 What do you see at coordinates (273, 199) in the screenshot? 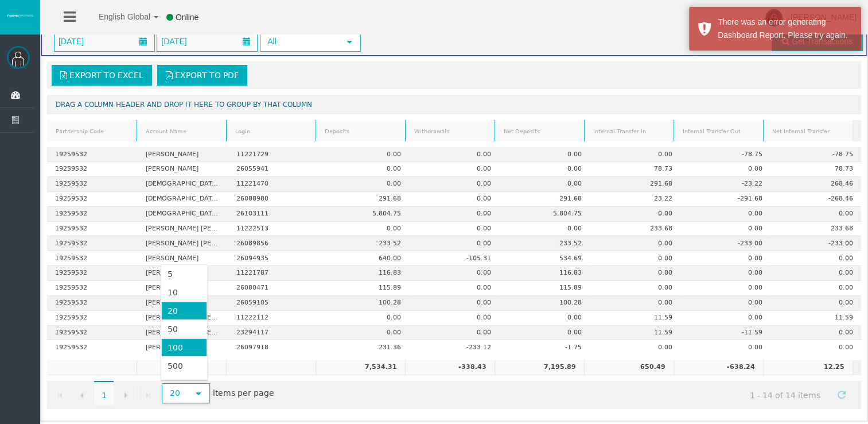
I see `td: 26088980` at bounding box center [273, 199].